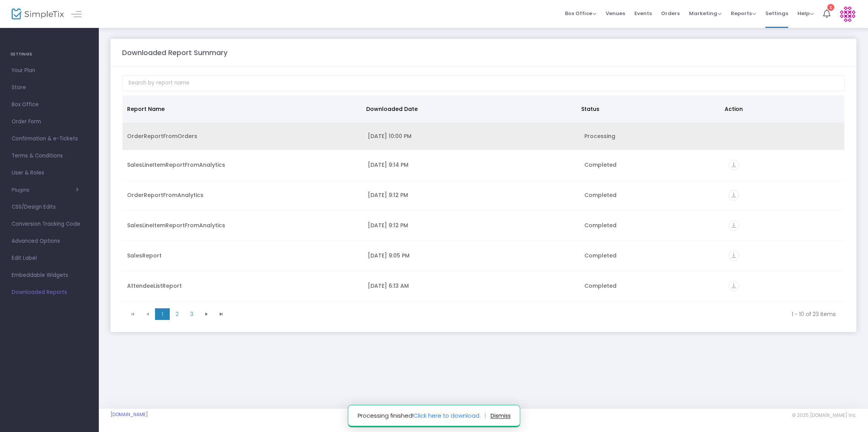 The width and height of the screenshot is (868, 432). What do you see at coordinates (471, 136) in the screenshot?
I see `div: 8/21/2025 10:00 PM` at bounding box center [471, 136].